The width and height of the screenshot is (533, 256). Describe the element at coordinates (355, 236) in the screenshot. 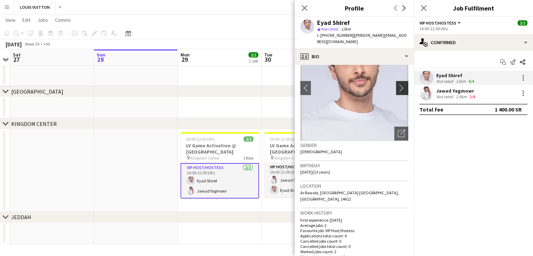

I see `p: Applications total count: 9` at that location.